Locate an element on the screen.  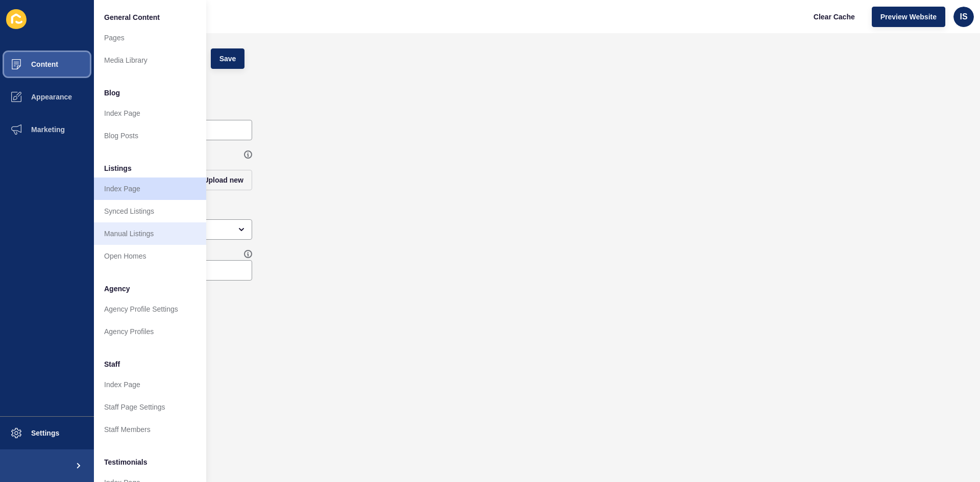
button: Save is located at coordinates (228, 58).